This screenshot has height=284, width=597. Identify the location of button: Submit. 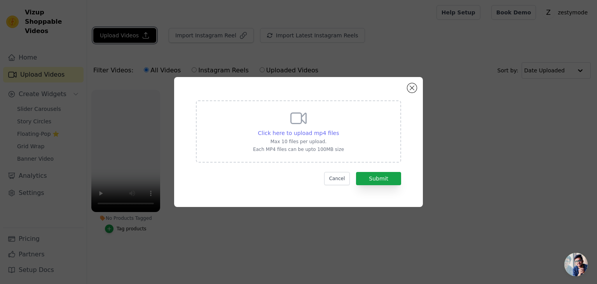
(379, 178).